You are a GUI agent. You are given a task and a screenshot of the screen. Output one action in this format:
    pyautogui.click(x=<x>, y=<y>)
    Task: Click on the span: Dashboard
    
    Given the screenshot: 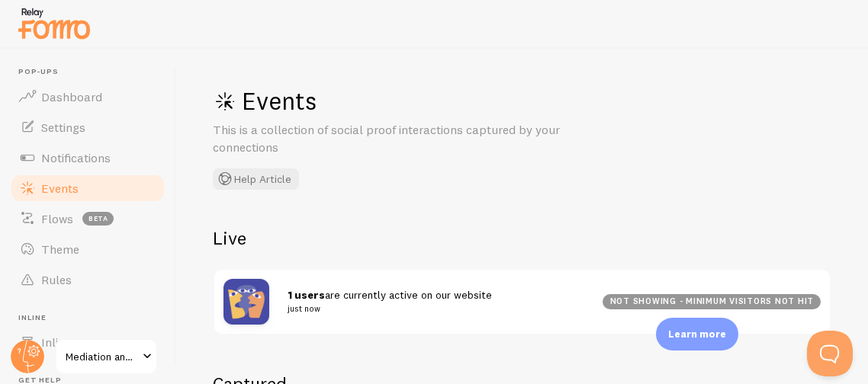 What is the action you would take?
    pyautogui.click(x=71, y=97)
    